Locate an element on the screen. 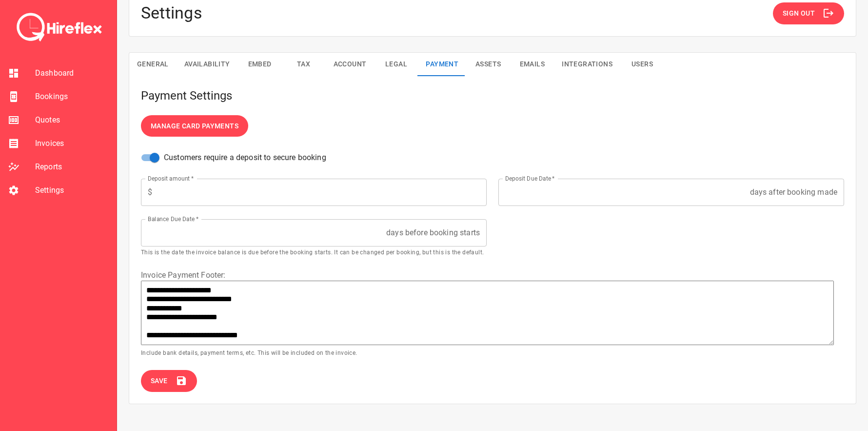 This screenshot has width=868, height=431. label: Deposit Due Date is located at coordinates (530, 178).